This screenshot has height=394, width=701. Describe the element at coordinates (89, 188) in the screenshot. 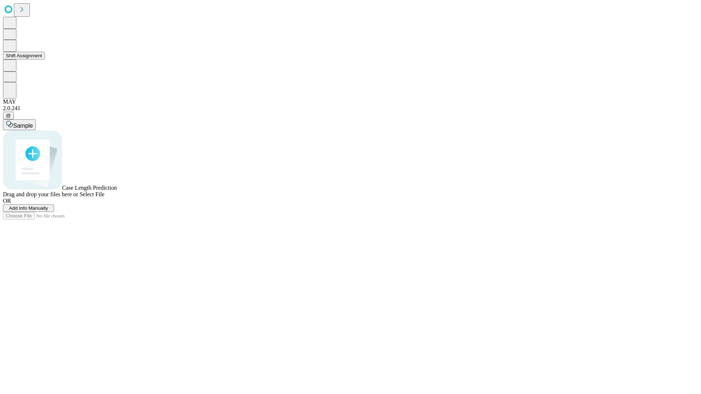

I see `span: Case Length Prediction` at that location.